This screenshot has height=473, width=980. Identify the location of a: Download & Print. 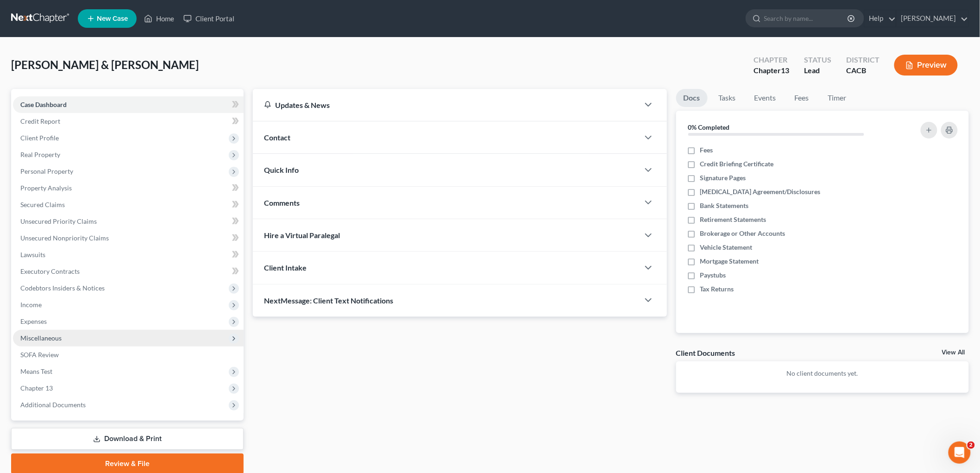
(127, 438).